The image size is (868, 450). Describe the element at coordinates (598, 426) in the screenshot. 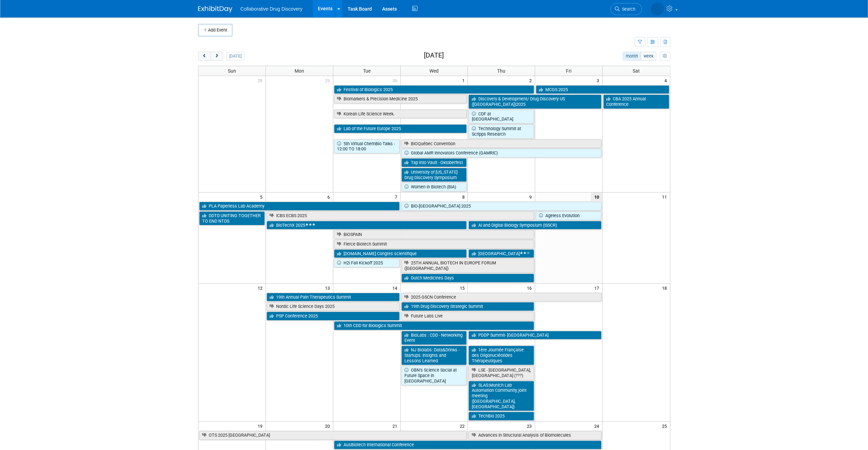

I see `span: 24` at that location.